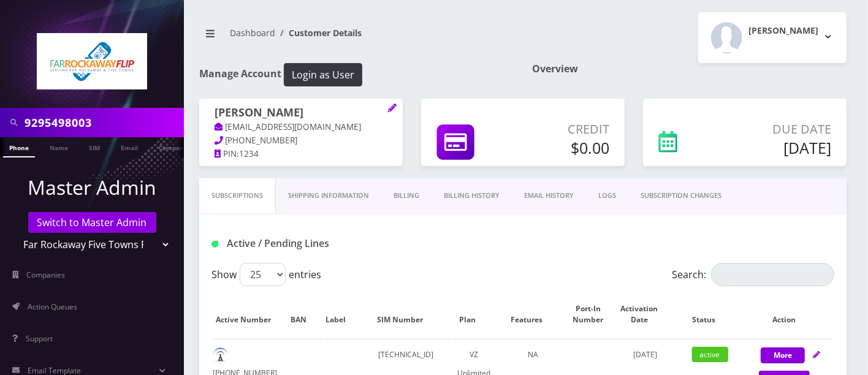 This screenshot has height=375, width=868. Describe the element at coordinates (227, 155) in the screenshot. I see `a: PIN:` at that location.